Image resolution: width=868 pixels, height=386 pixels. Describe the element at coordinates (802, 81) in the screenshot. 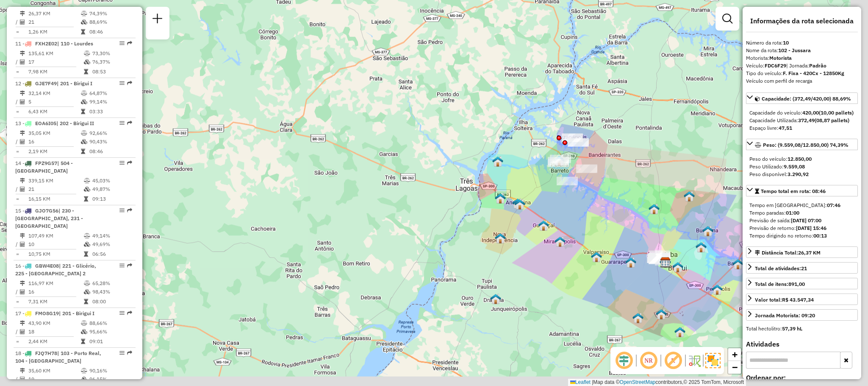

I see `div: Veículo com perfil de recarga` at that location.